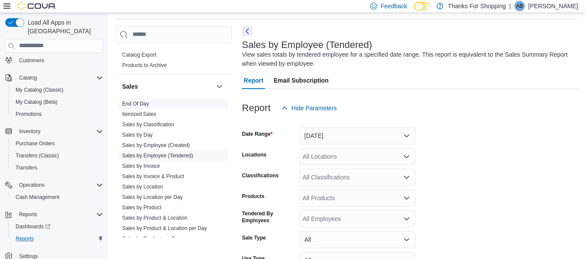  Describe the element at coordinates (158, 156) in the screenshot. I see `span: Sales by Employee (Tendered)` at that location.